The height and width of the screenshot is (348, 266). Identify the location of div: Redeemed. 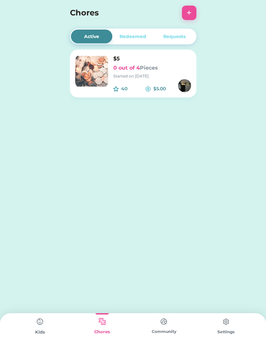
(133, 36).